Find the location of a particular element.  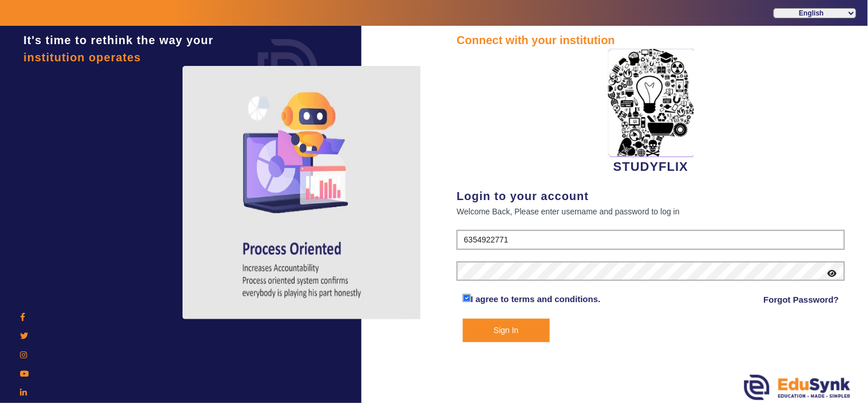

a: I agree to terms and conditions. is located at coordinates (536, 299).